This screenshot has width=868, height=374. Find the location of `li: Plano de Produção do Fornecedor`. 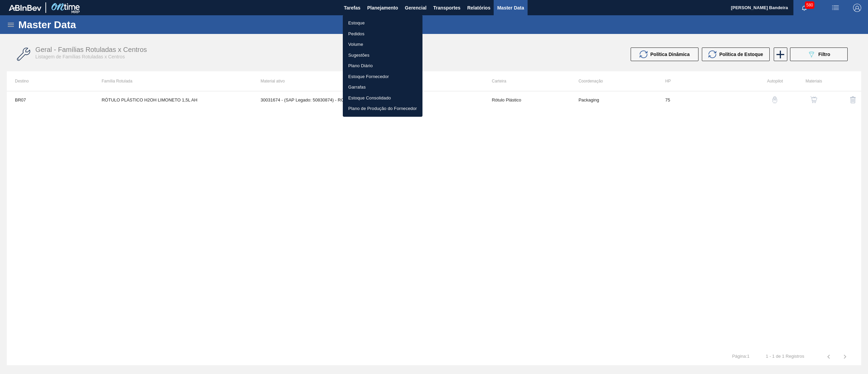

li: Plano de Produção do Fornecedor is located at coordinates (383, 109).